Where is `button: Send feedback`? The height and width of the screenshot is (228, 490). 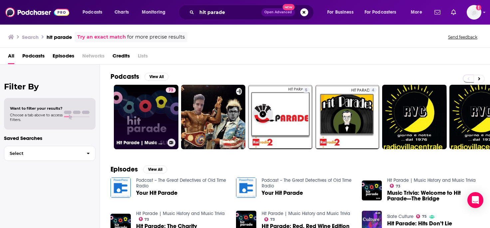
button: Send feedback is located at coordinates (462, 37).